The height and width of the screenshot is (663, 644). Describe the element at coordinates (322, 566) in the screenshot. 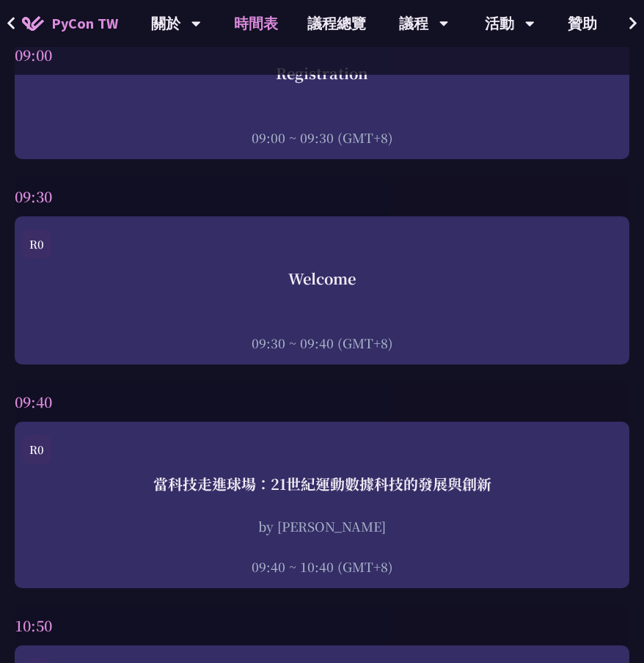

I see `div: 09:40 ~ 10:40 (GMT+8)` at that location.